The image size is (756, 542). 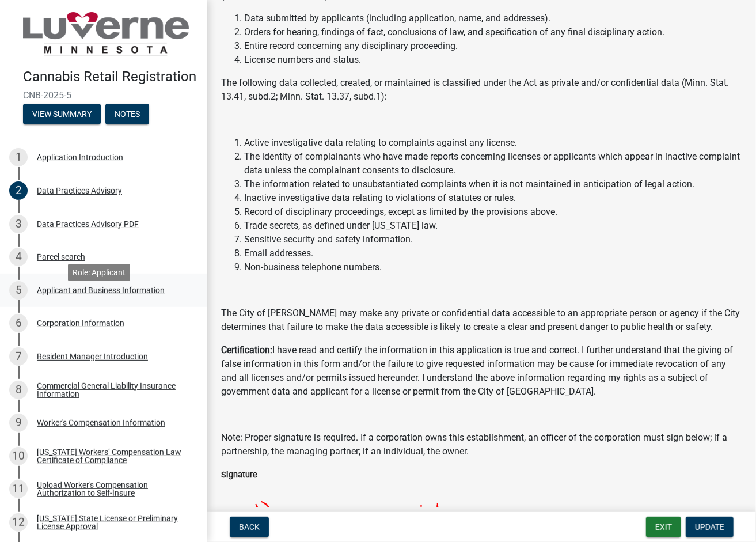 What do you see at coordinates (481, 371) in the screenshot?
I see `p: I have read and certify the information in this application is true and correct. I further unders...` at bounding box center [481, 371].